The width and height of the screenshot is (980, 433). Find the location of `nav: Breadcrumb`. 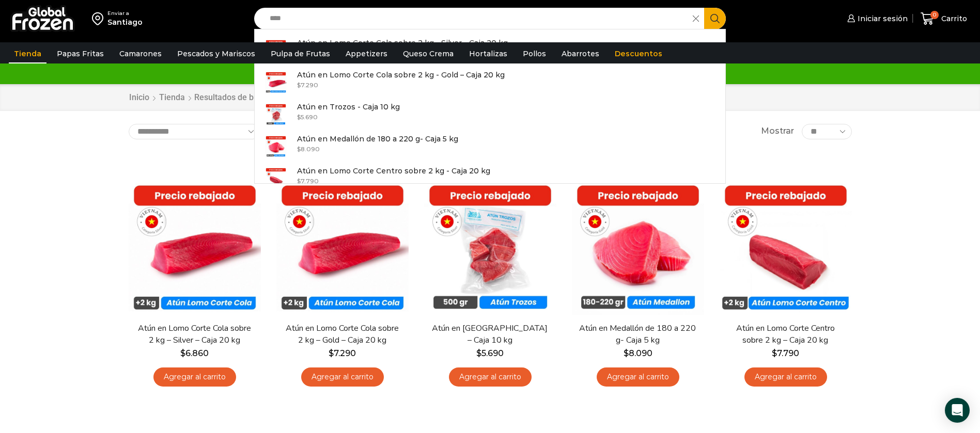

nav: Breadcrumb is located at coordinates (229, 98).